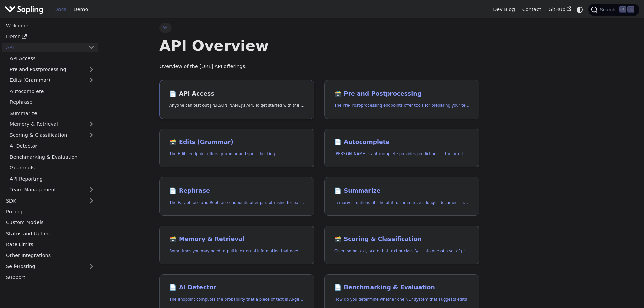  I want to click on a: 🗃️ Scoring & ClassificationGiven some text, score that text or classify it into one of a set of p..., so click(402, 245).